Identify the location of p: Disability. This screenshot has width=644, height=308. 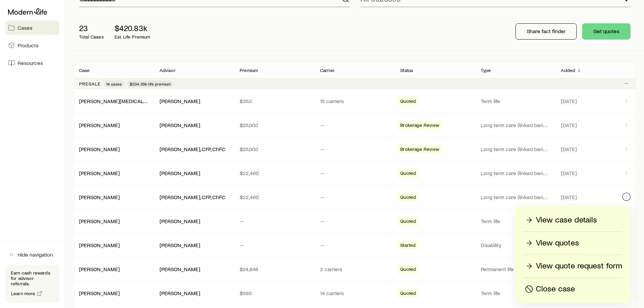
(516, 245).